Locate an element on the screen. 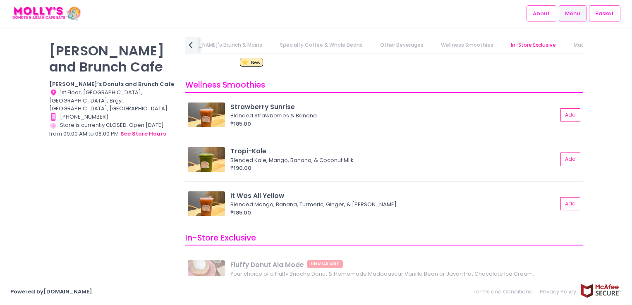 This screenshot has width=632, height=305. img: It Was All Yellow is located at coordinates (206, 204).